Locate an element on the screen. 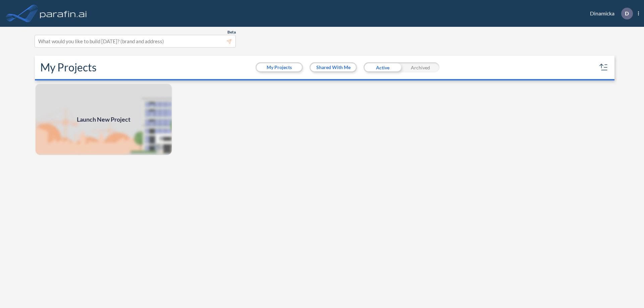 This screenshot has width=644, height=308. img: add is located at coordinates (104, 119).